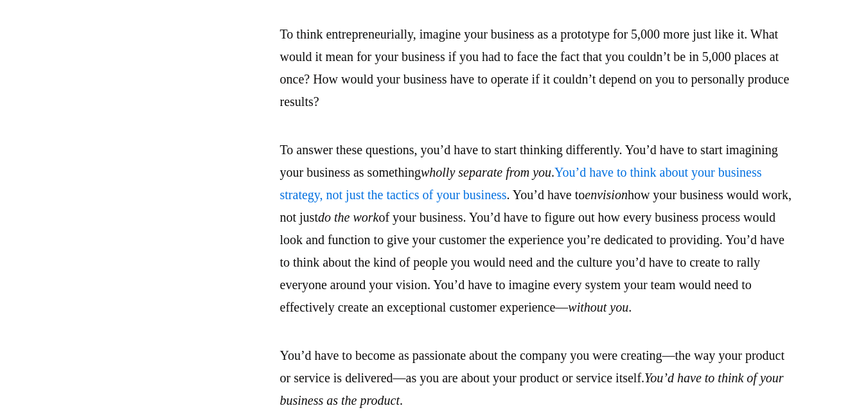 The width and height of the screenshot is (868, 417). Describe the element at coordinates (836, 386) in the screenshot. I see `div: Chat Widget` at that location.